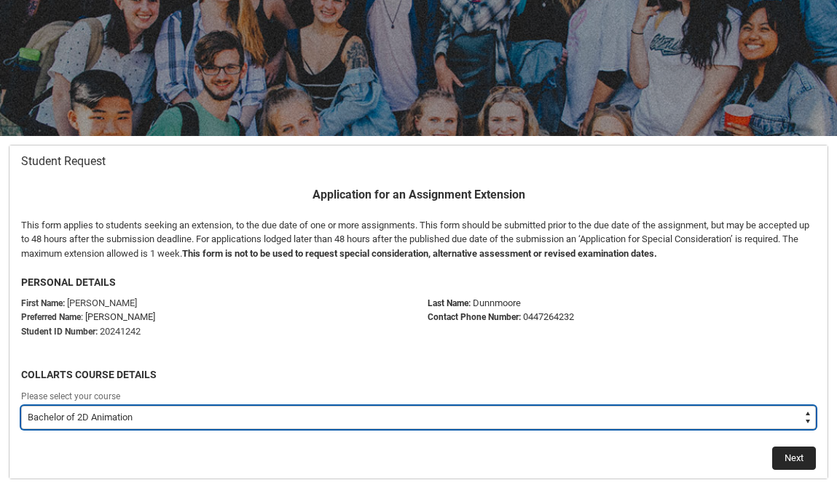 Image resolution: width=837 pixels, height=504 pixels. What do you see at coordinates (51, 318) in the screenshot?
I see `strong: Preferred Name` at bounding box center [51, 318].